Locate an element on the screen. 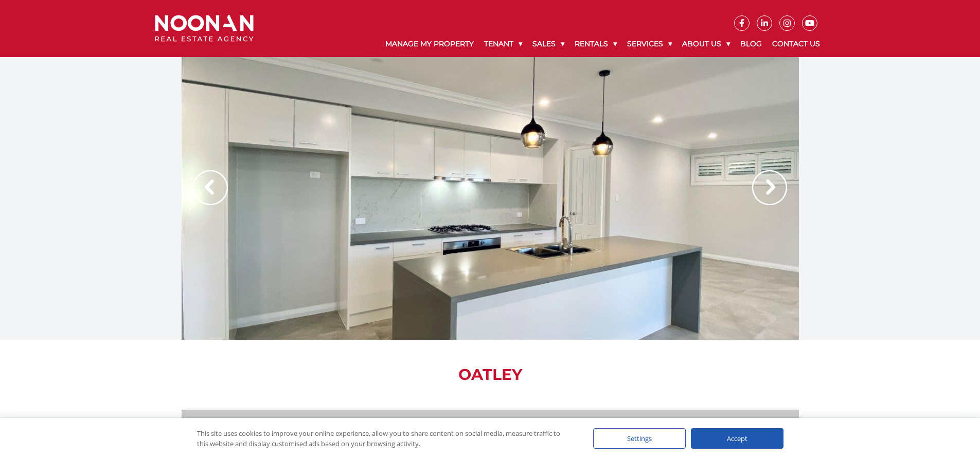 This screenshot has height=459, width=980. a: Services is located at coordinates (649, 43).